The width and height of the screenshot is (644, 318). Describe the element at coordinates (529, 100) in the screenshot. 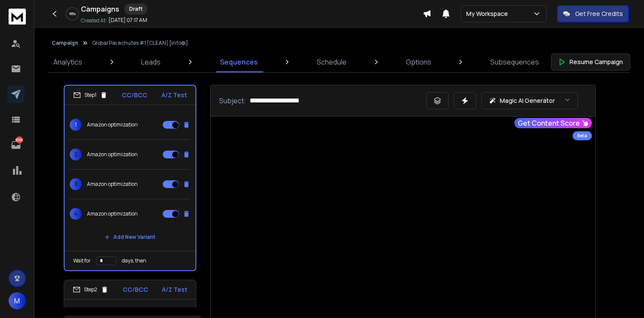

I see `button: Magic AI Generator` at that location.